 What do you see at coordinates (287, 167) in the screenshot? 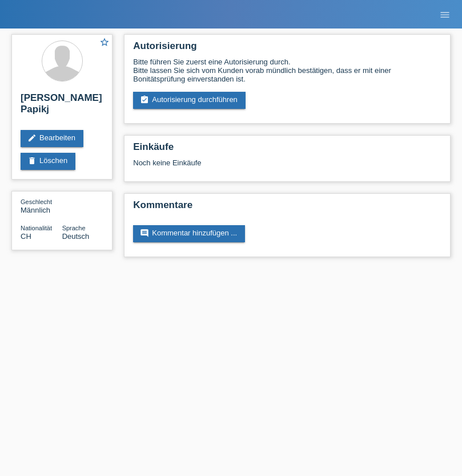
I see `div: Noch keine Einkäufe` at bounding box center [287, 167].